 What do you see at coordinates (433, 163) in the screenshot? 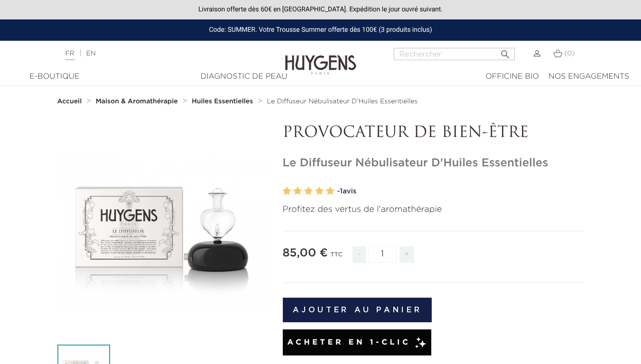
I see `h1: Le Diffuseur Nébulisateur D'Huiles Essentielles` at bounding box center [433, 163].